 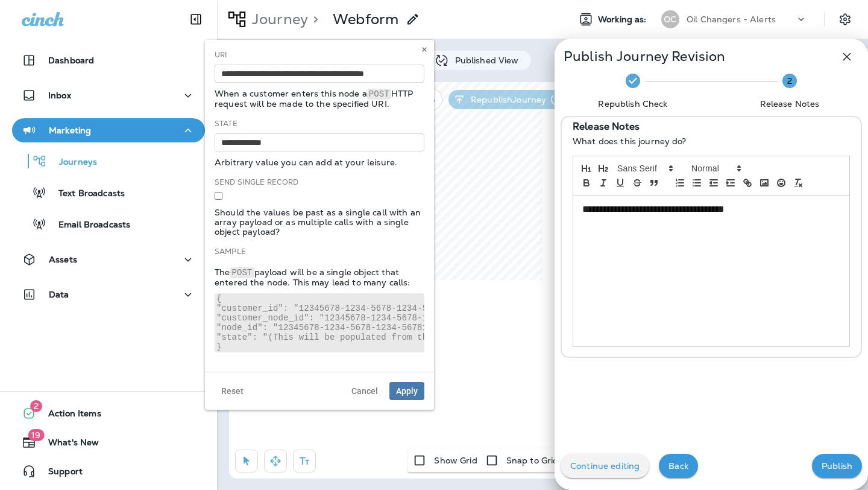 I want to click on button: Continue editing, so click(x=605, y=466).